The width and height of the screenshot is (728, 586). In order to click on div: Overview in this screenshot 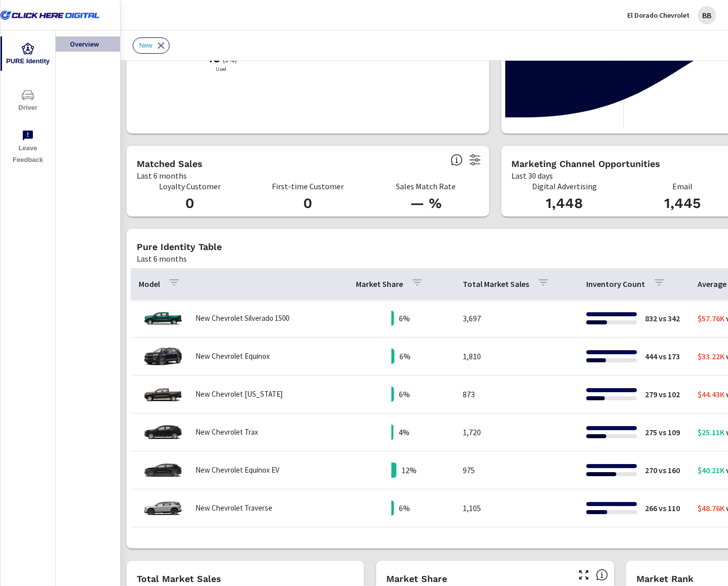, I will do `click(87, 44)`.